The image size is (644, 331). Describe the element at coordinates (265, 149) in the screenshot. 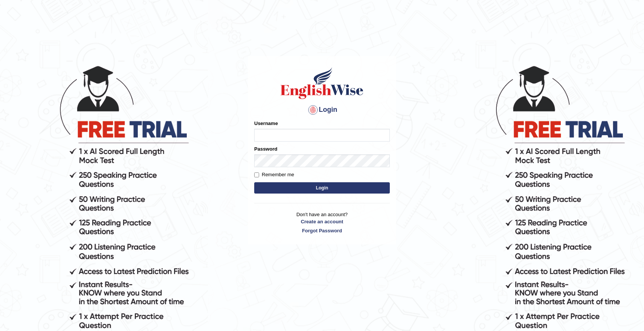

I see `label: Password` at that location.